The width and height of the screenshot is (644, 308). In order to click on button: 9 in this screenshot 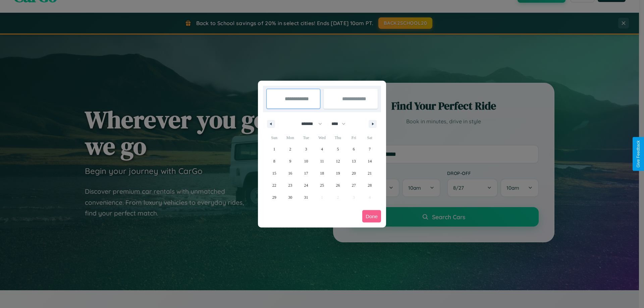, I will do `click(290, 161)`.